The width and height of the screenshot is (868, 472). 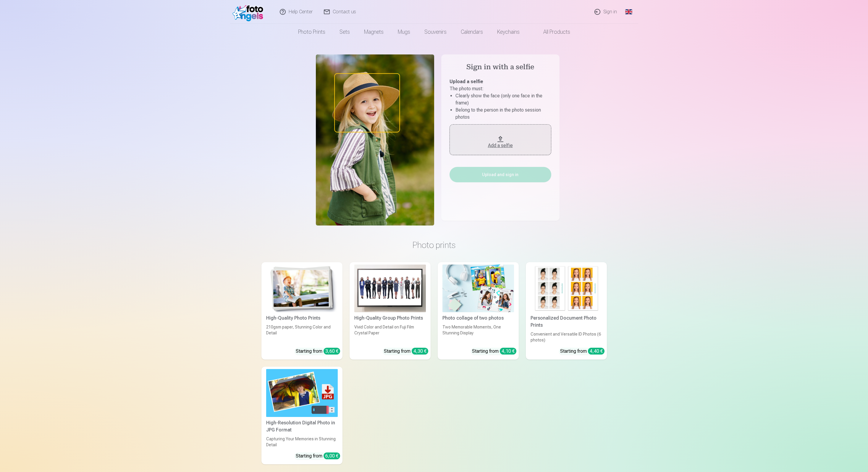 What do you see at coordinates (390, 334) in the screenshot?
I see `div: Vivid Color and Detail on Fuji Film Crystal Paper` at bounding box center [390, 334].